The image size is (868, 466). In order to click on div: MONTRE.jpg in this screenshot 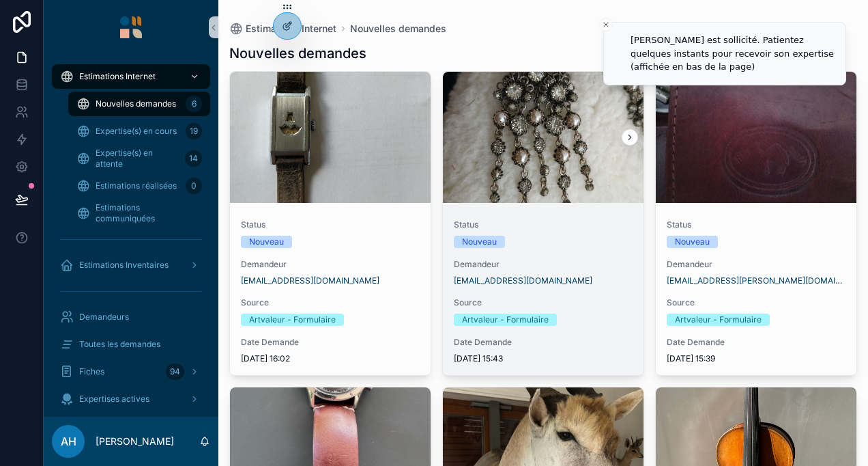, I will do `click(330, 137)`.